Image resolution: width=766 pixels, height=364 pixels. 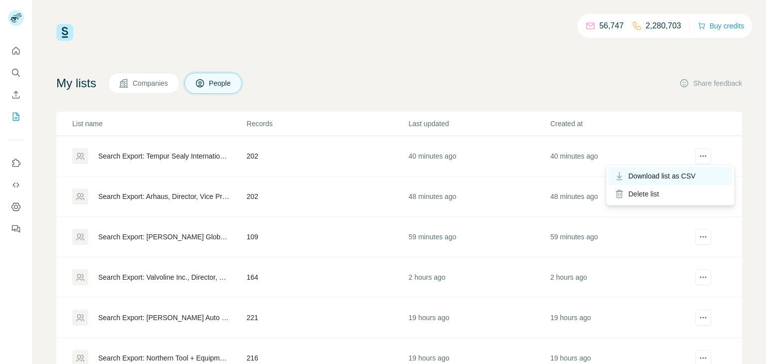 I want to click on button: Buy credits, so click(x=720, y=26).